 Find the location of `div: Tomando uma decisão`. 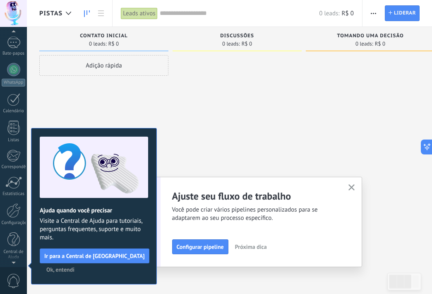

div: Tomando uma decisão is located at coordinates (371, 36).